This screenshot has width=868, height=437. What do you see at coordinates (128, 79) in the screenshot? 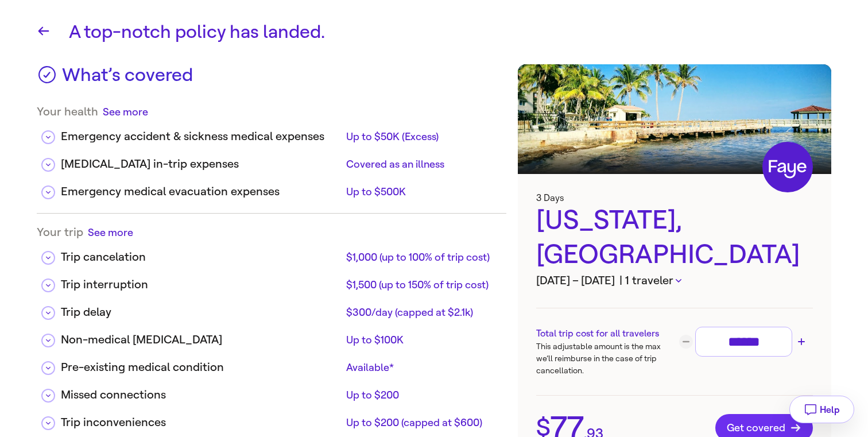
I see `h3: What’s covered` at bounding box center [128, 79].